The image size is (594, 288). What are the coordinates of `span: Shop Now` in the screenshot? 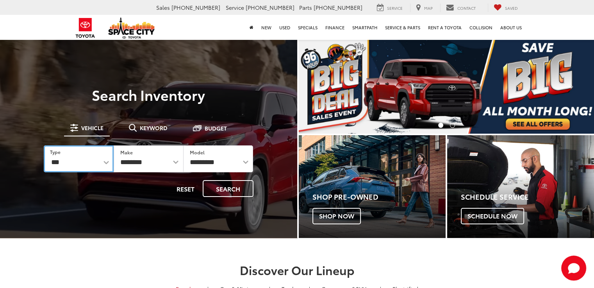 It's located at (337, 216).